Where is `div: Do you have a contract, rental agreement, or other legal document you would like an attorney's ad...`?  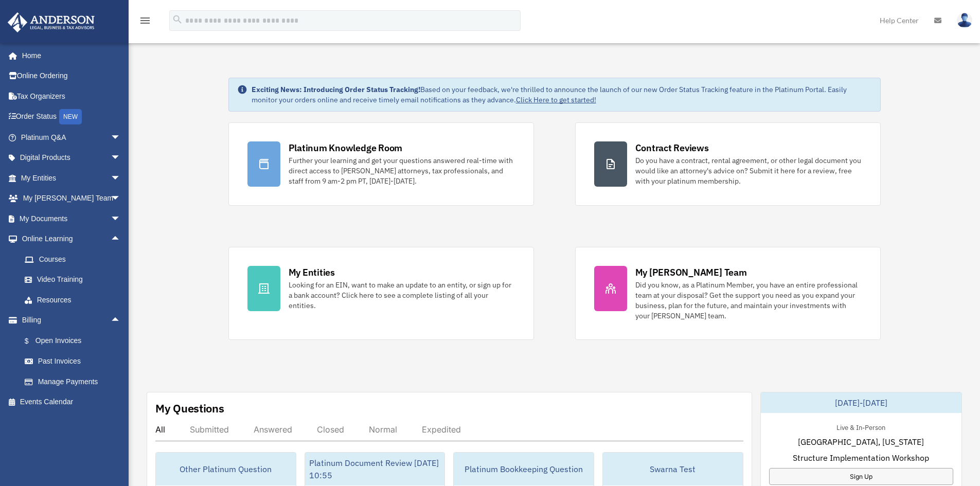 div: Do you have a contract, rental agreement, or other legal document you would like an attorney's ad... is located at coordinates (748, 171).